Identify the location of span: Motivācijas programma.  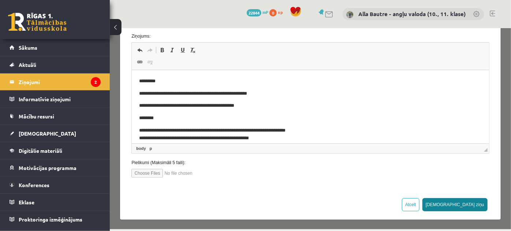
(48, 168).